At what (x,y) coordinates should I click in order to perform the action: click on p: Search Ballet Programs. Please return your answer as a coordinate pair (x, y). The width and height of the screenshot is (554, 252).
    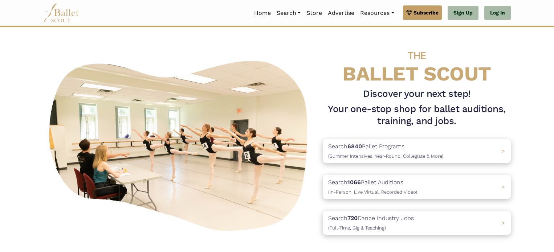
    Looking at the image, I should click on (386, 151).